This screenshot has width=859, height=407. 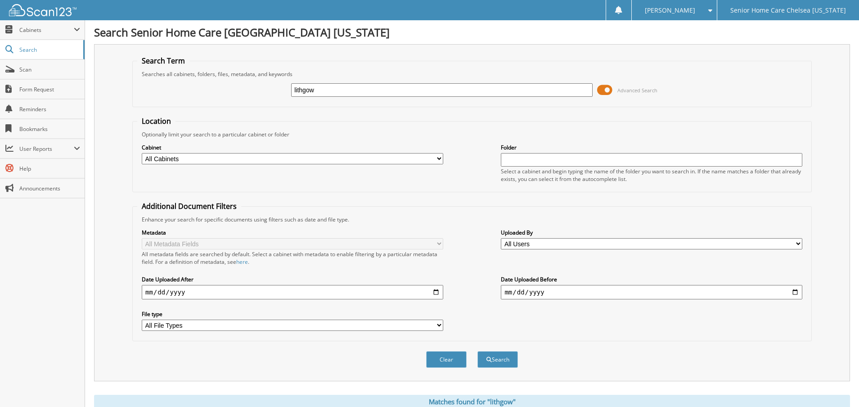 I want to click on div: Chat Widget, so click(x=837, y=385).